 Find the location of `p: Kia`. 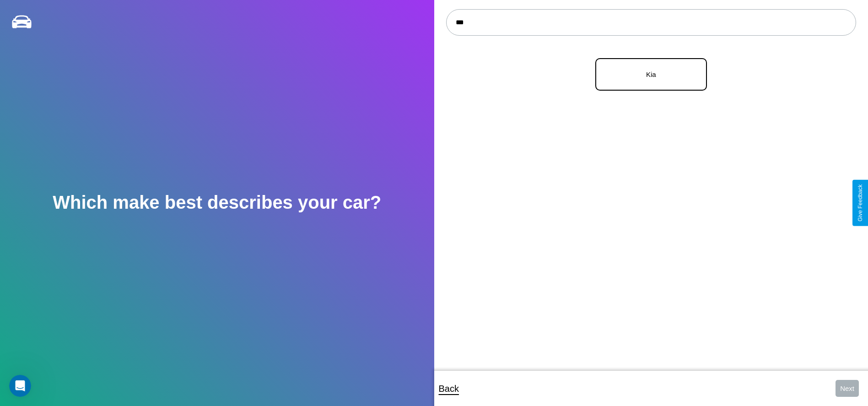

p: Kia is located at coordinates (651, 74).